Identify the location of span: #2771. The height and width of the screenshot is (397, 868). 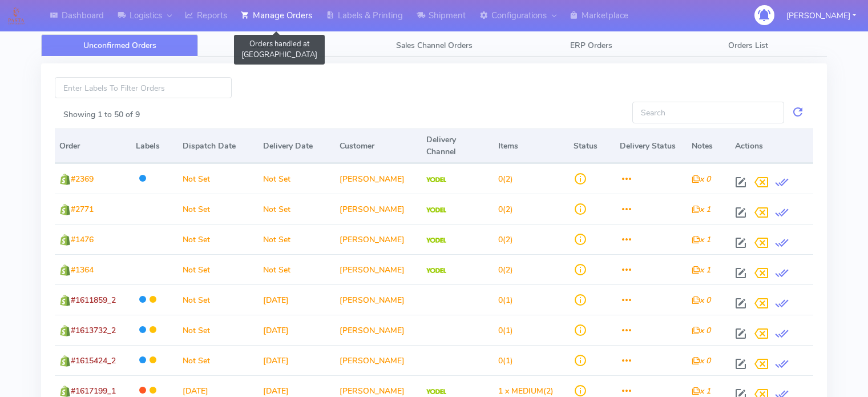
(82, 209).